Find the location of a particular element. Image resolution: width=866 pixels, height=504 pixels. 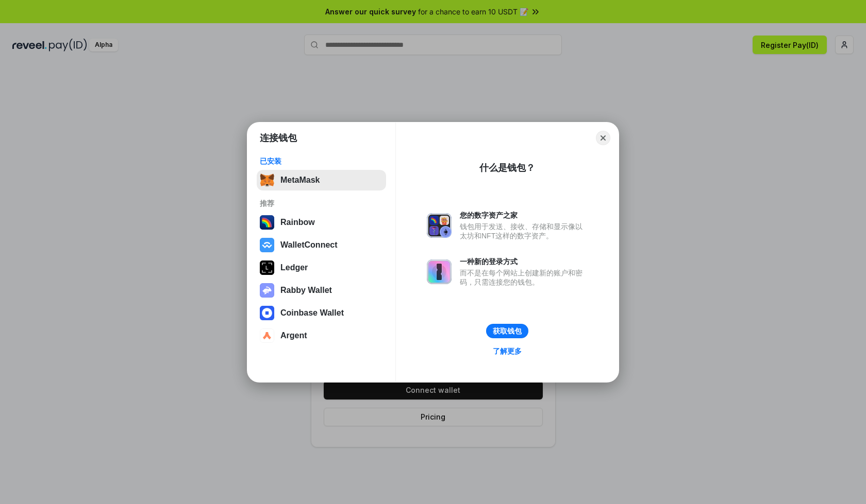

a: 了解更多 is located at coordinates (507, 351).